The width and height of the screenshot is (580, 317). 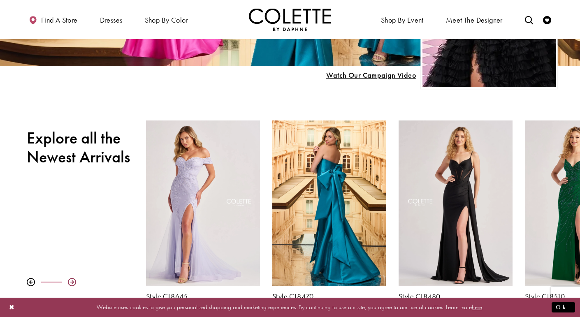 I want to click on div: Colette by Daphne Style No. CL8480, so click(x=456, y=211).